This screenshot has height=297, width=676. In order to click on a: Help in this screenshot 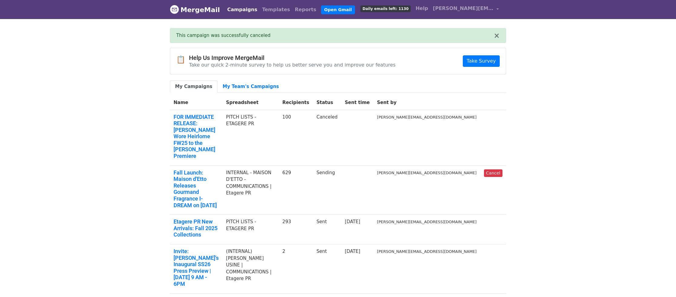, I will do `click(422, 8)`.